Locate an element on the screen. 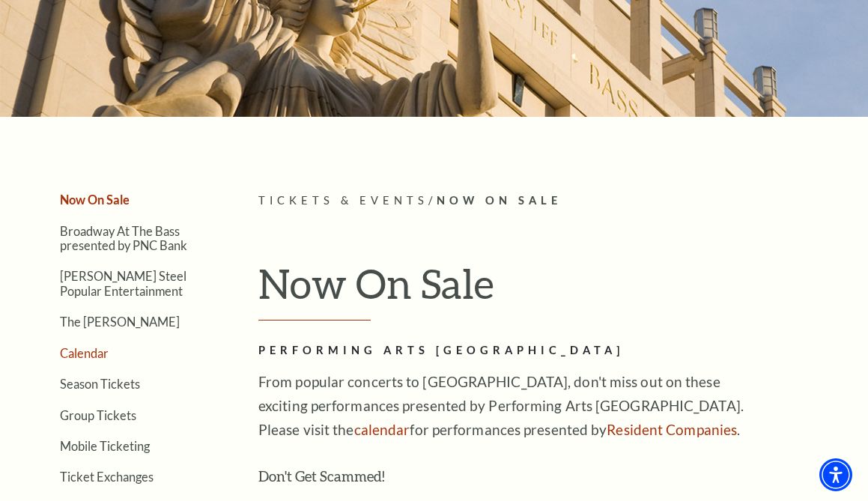 The height and width of the screenshot is (501, 868). span: Tickets & Events is located at coordinates (343, 200).